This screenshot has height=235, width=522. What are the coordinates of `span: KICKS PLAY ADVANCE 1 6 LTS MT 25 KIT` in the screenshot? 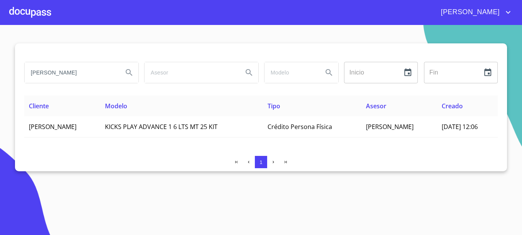 It's located at (161, 127).